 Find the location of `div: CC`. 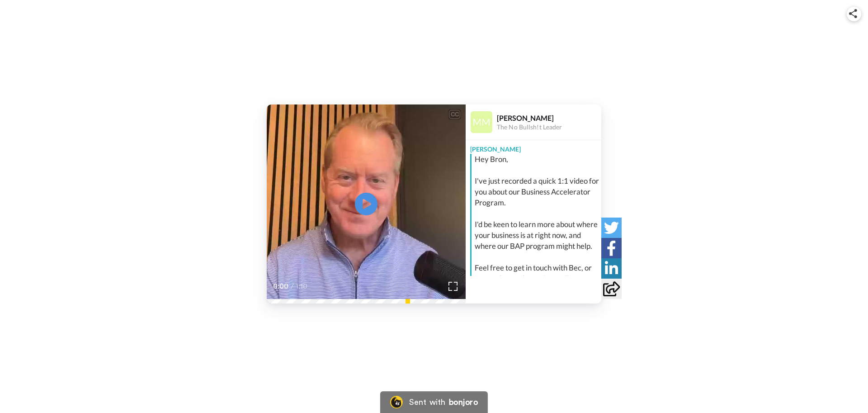

div: CC is located at coordinates (455, 114).